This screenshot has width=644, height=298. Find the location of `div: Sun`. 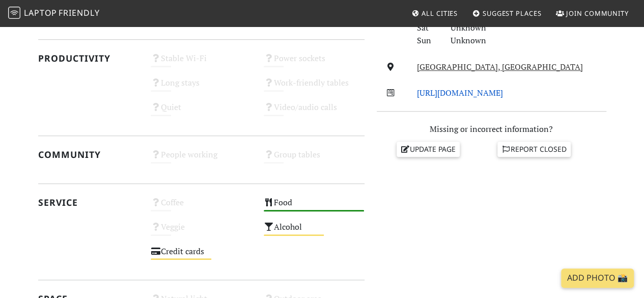

div: Sun is located at coordinates (427, 41).